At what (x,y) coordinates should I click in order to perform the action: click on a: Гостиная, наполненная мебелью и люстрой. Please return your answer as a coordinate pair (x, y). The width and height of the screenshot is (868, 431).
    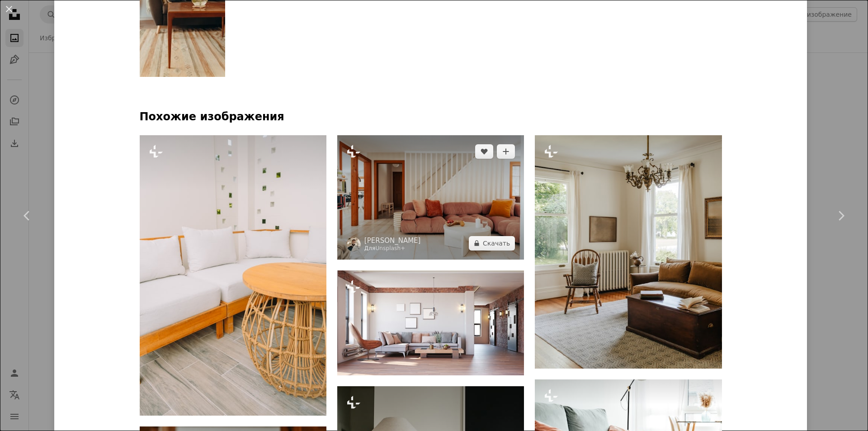
    Looking at the image, I should click on (628, 252).